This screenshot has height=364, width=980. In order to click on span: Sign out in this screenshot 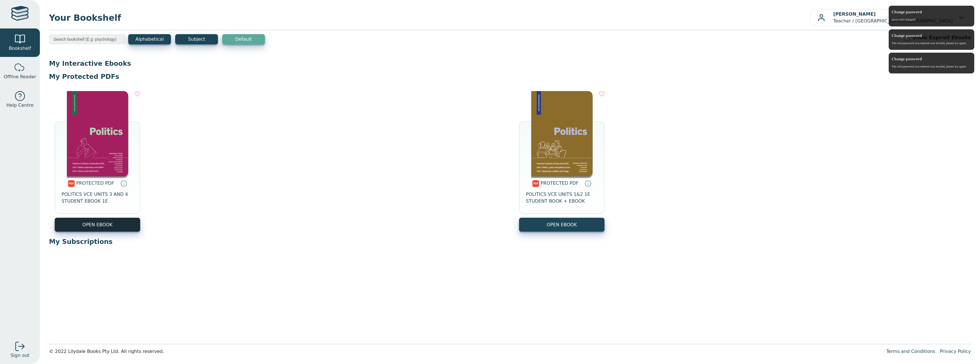, I will do `click(20, 355)`.